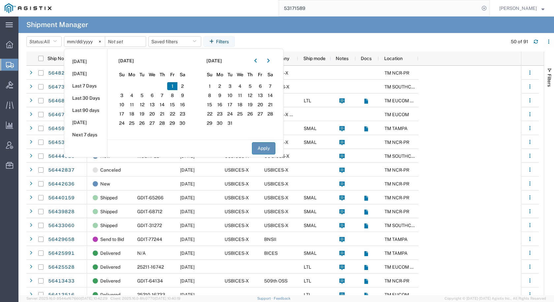 This screenshot has height=302, width=554. I want to click on span: TM TAMPA, so click(396, 239).